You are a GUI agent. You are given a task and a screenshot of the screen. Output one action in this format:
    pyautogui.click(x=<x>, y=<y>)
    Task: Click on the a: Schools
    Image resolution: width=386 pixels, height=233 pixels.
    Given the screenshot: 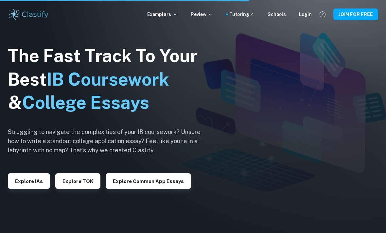 What is the action you would take?
    pyautogui.click(x=277, y=14)
    